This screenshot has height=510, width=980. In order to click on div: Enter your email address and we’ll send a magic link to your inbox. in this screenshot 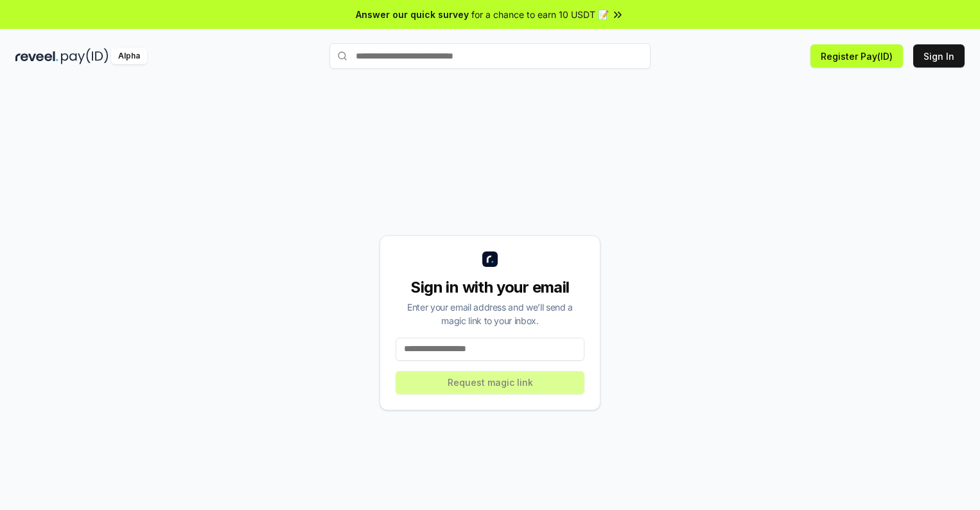, I will do `click(490, 314)`.